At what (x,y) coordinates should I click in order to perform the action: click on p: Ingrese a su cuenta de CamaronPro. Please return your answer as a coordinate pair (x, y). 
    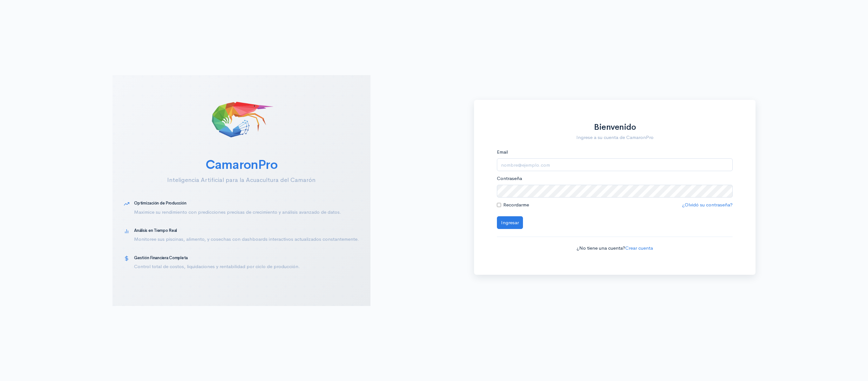
    Looking at the image, I should click on (615, 138).